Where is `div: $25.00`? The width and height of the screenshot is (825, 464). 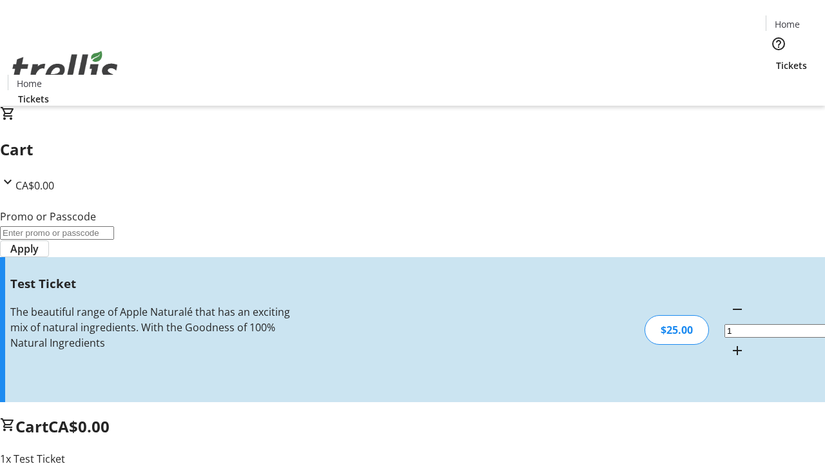 div: $25.00 is located at coordinates (677, 330).